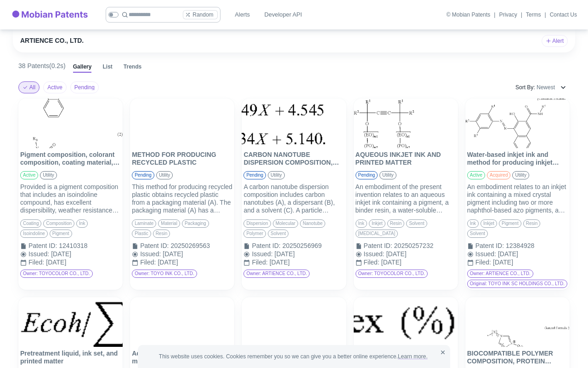  I want to click on img: CARBON NANOTUBE DISPERSION COMPOSITION, CARBON NANOTUBE RESIN COMPOSITION, MIXTURE SLURRY, ELECTR..., so click(406, 322).